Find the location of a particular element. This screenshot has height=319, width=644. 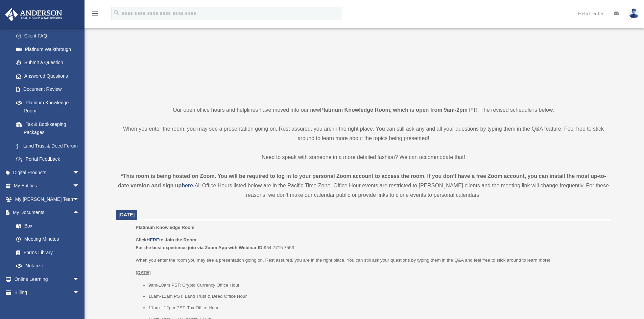

a: Notarize is located at coordinates (50, 266).